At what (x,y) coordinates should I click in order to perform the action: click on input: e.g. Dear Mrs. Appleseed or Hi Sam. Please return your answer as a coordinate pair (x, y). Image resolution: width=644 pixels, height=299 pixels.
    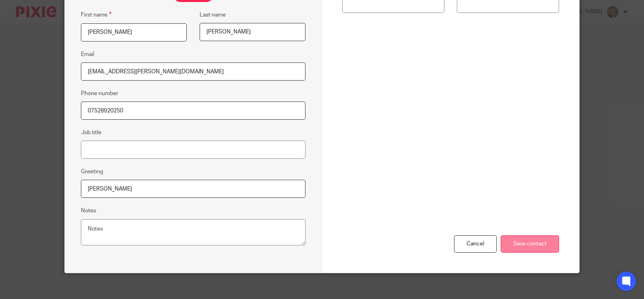
    Looking at the image, I should click on (193, 189).